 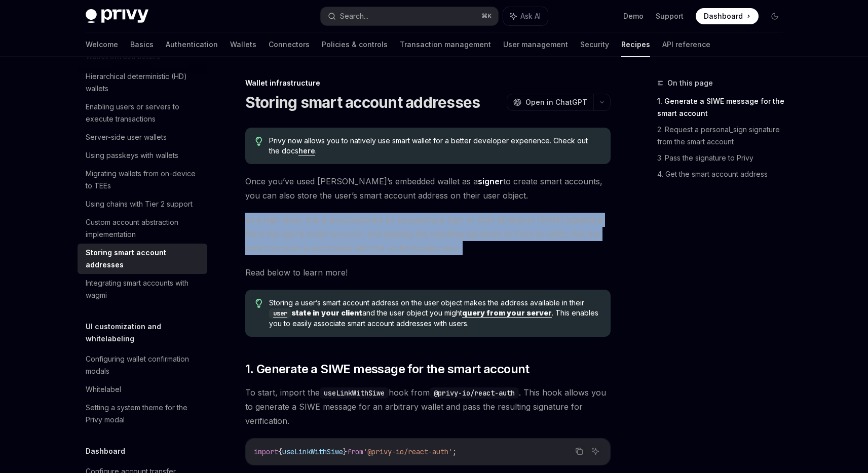 I want to click on a: Support, so click(x=670, y=16).